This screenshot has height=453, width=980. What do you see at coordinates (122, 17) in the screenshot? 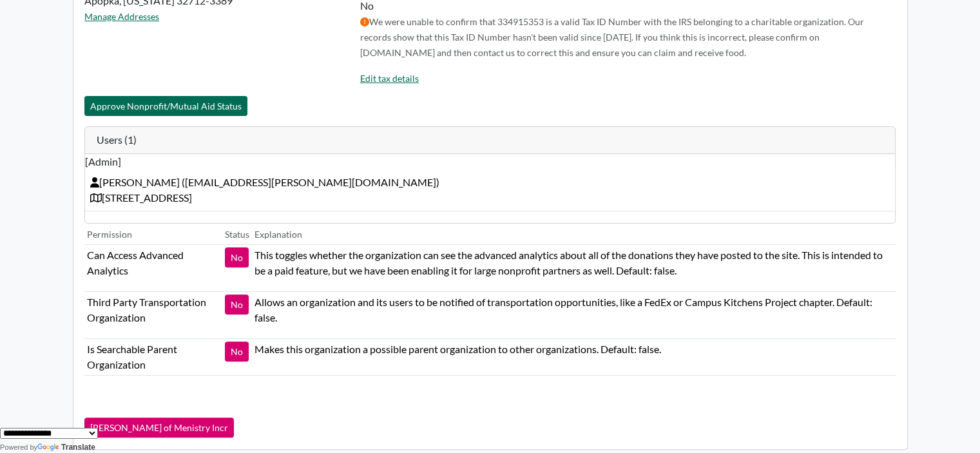
I see `a: Manage Addresses` at bounding box center [122, 17].